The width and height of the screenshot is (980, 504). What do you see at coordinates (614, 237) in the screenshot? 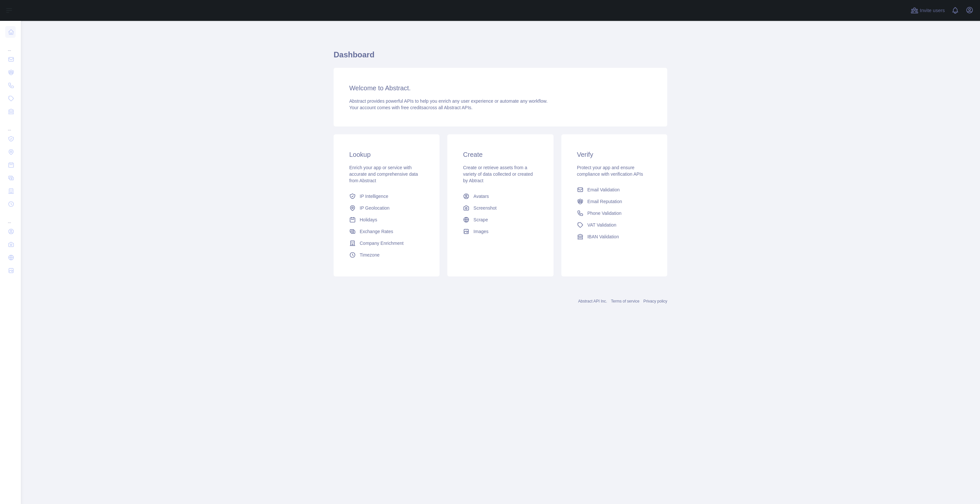
I see `a: IBAN Validation` at bounding box center [614, 237].